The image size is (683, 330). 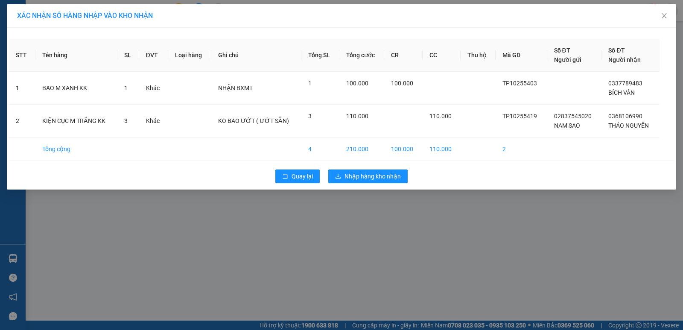 What do you see at coordinates (442, 149) in the screenshot?
I see `td: 110.000` at bounding box center [442, 149].